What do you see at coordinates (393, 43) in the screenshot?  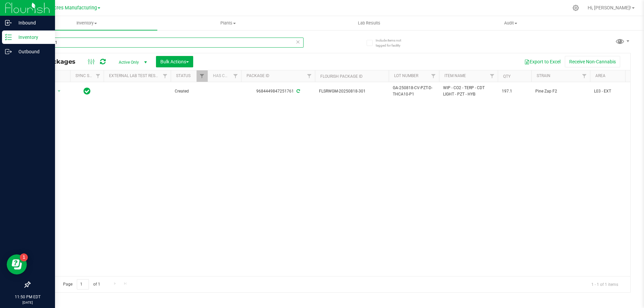 I see `span: Include items not tagged for facility` at bounding box center [393, 43].